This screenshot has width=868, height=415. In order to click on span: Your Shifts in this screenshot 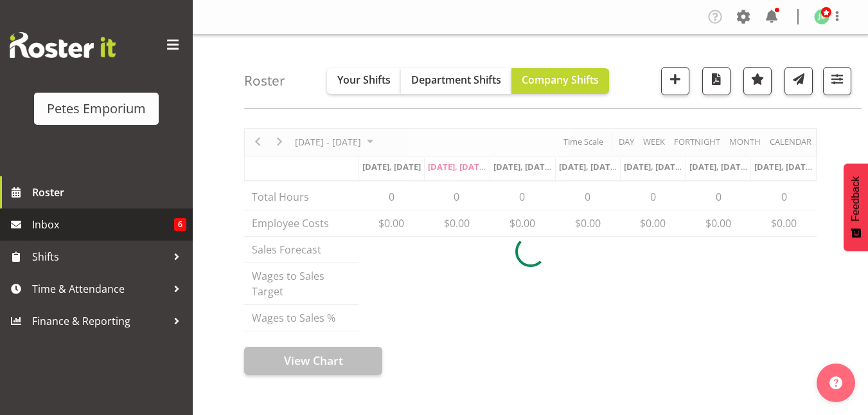, I will do `click(363, 80)`.